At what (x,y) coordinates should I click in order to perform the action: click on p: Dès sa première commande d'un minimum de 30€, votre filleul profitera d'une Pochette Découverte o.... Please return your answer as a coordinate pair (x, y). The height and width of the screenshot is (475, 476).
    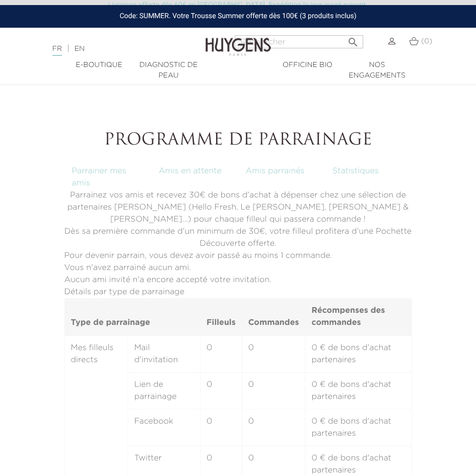
    Looking at the image, I should click on (238, 238).